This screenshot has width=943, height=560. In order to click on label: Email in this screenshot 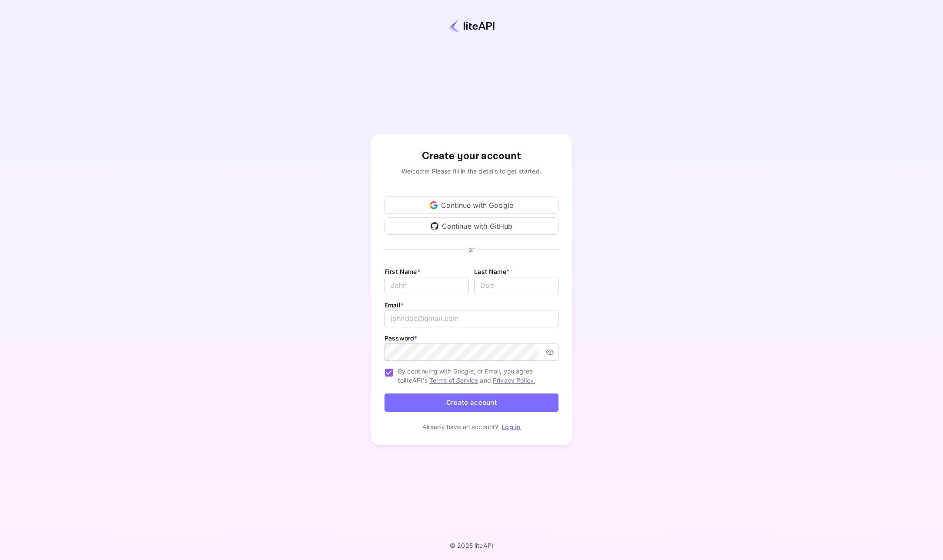, I will do `click(394, 305)`.